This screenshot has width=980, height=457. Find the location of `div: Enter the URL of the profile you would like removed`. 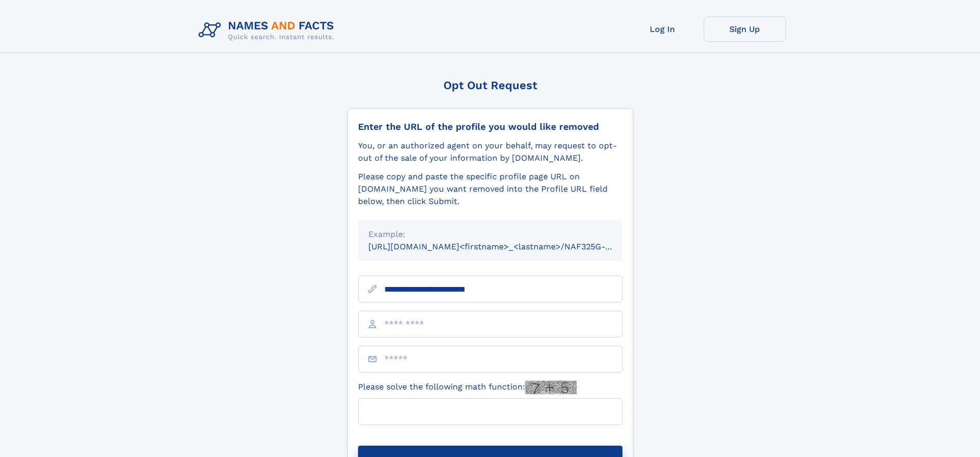

div: Enter the URL of the profile you would like removed is located at coordinates (491, 127).